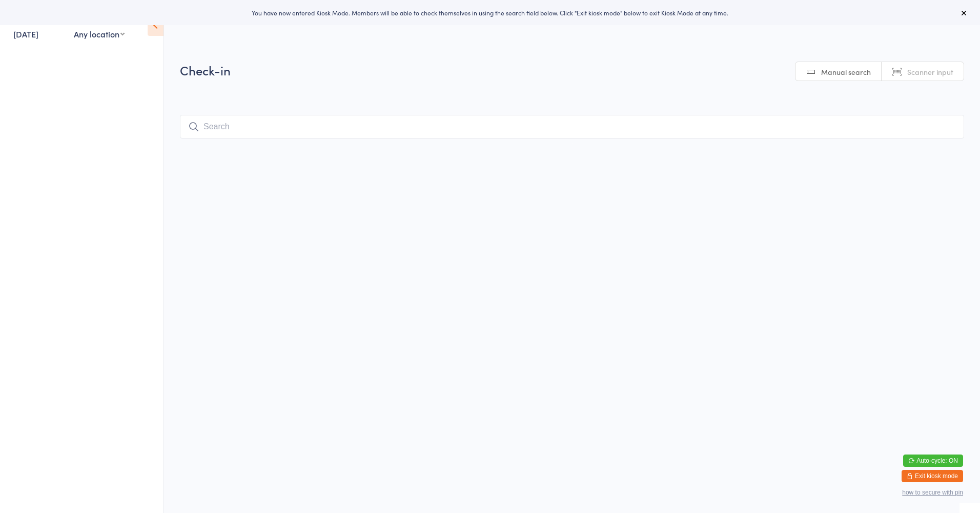  What do you see at coordinates (99, 34) in the screenshot?
I see `div: Any location` at bounding box center [99, 34].